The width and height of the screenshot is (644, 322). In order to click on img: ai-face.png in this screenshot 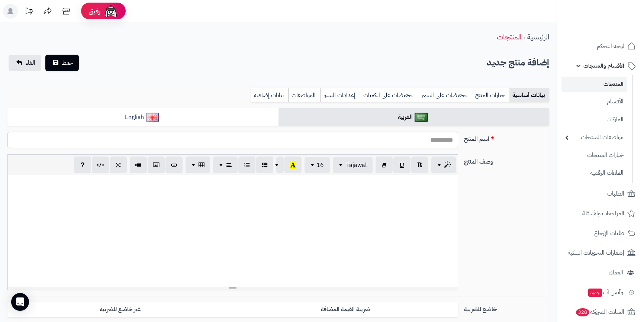, I will do `click(111, 11)`.